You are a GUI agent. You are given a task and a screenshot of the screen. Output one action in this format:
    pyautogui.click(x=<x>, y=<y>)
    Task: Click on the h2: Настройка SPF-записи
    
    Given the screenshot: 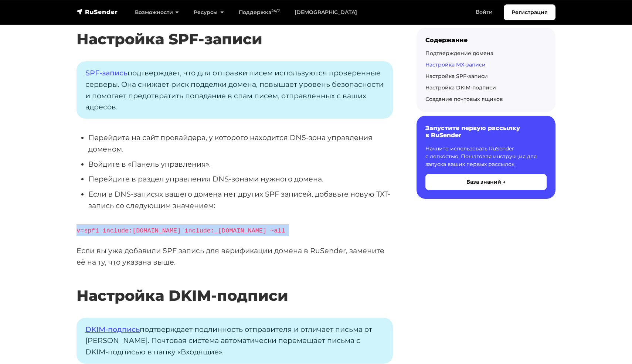 What is the action you would take?
    pyautogui.click(x=235, y=28)
    